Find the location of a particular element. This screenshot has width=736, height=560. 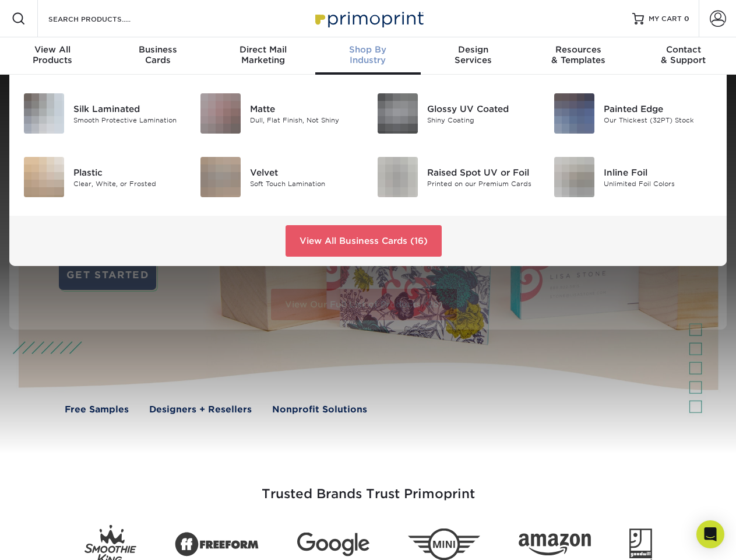

div: Cards is located at coordinates (157, 55).